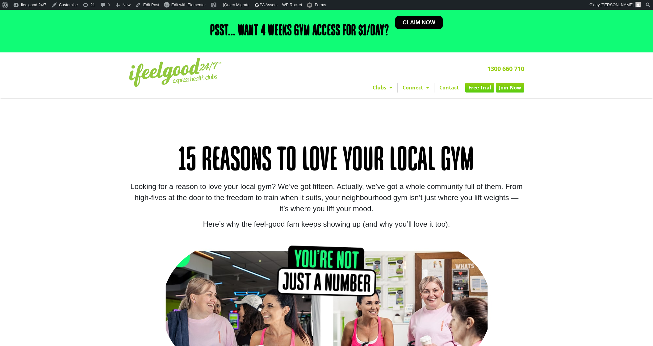 This screenshot has height=346, width=653. I want to click on a: 1300 660 710, so click(505, 68).